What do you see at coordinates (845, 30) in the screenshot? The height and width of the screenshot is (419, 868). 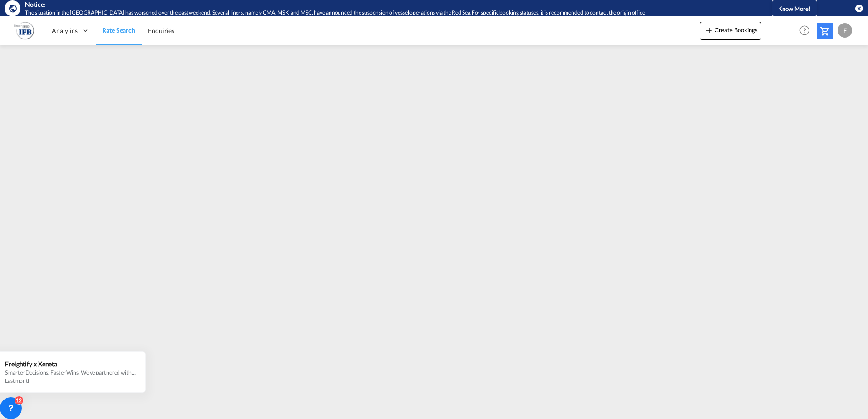 I see `div: F` at bounding box center [845, 30].